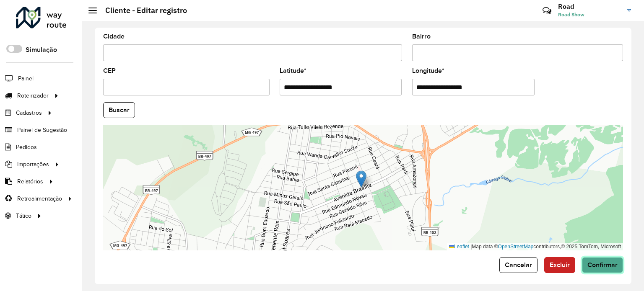 Image resolution: width=644 pixels, height=291 pixels. Describe the element at coordinates (519, 266) in the screenshot. I see `button: Cancelar` at that location.